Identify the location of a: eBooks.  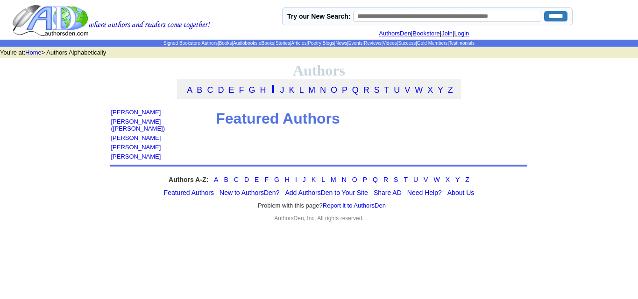
(266, 43).